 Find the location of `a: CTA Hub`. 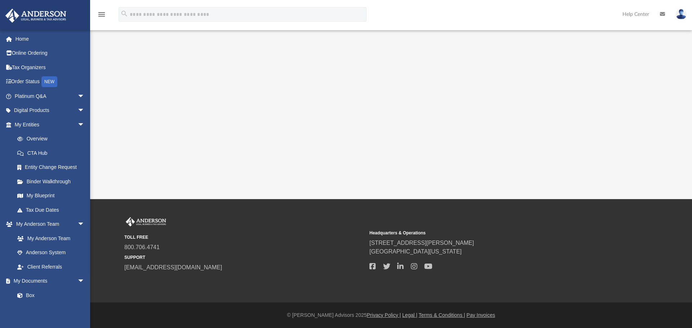

a: CTA Hub is located at coordinates (53, 153).